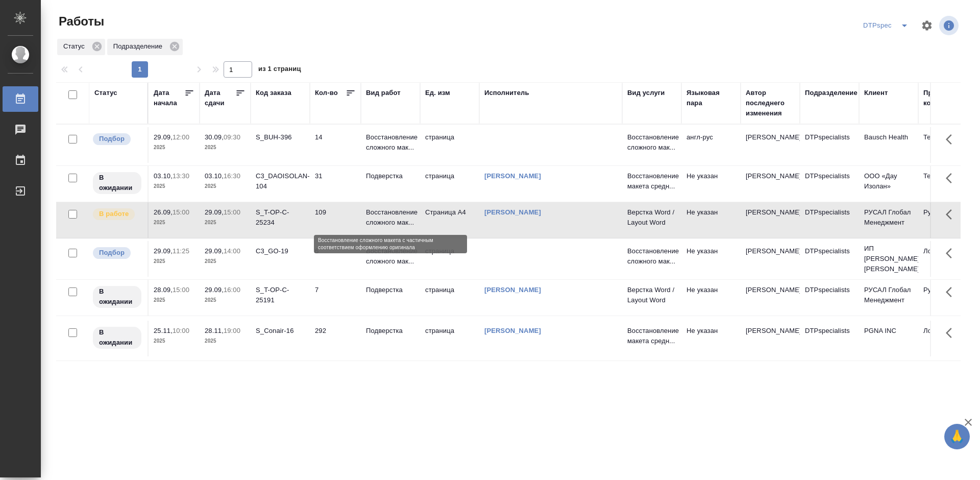  I want to click on div: Дата сдачи, so click(220, 98).